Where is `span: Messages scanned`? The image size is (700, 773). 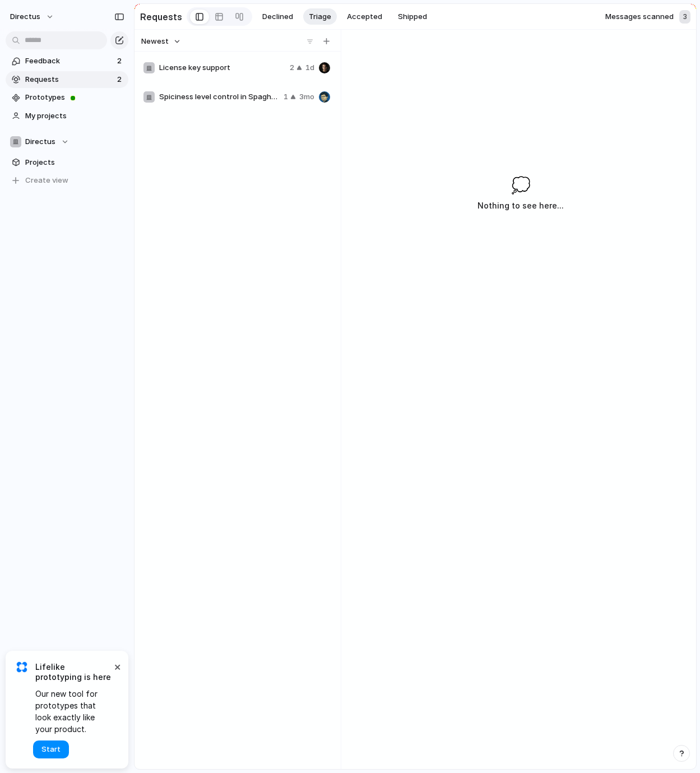 span: Messages scanned is located at coordinates (639, 17).